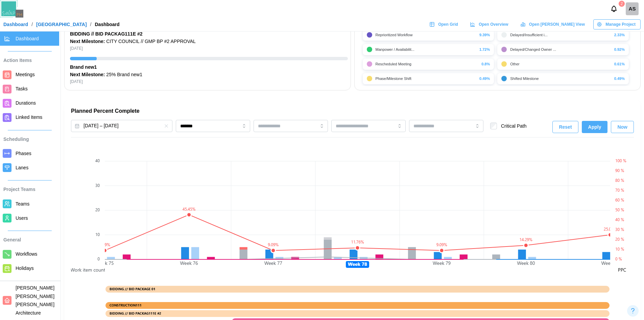 The image size is (644, 320). What do you see at coordinates (448, 25) in the screenshot?
I see `span: Open Grid` at bounding box center [448, 25].